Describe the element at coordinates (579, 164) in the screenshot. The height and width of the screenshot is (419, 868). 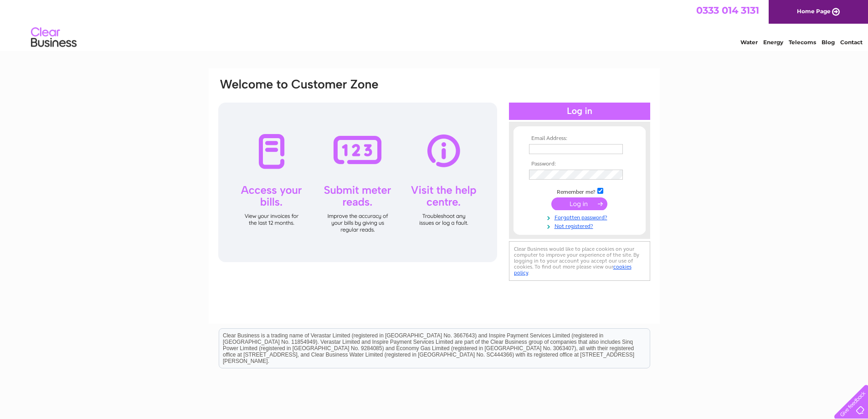
I see `th: Password:` at that location.